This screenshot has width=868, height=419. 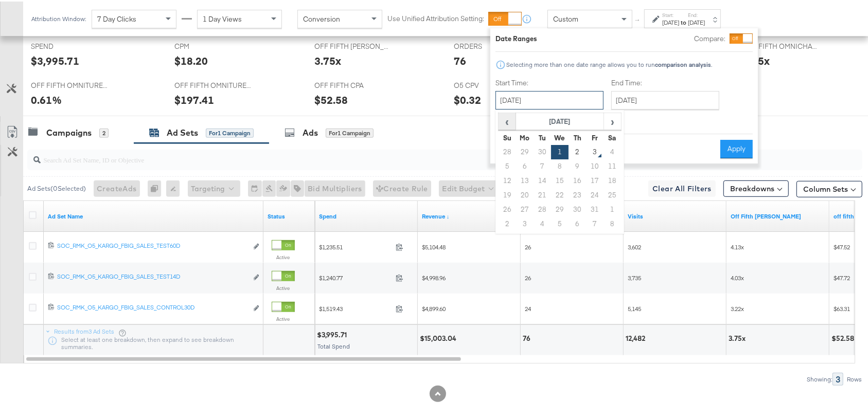 I want to click on td: 5, so click(x=508, y=165).